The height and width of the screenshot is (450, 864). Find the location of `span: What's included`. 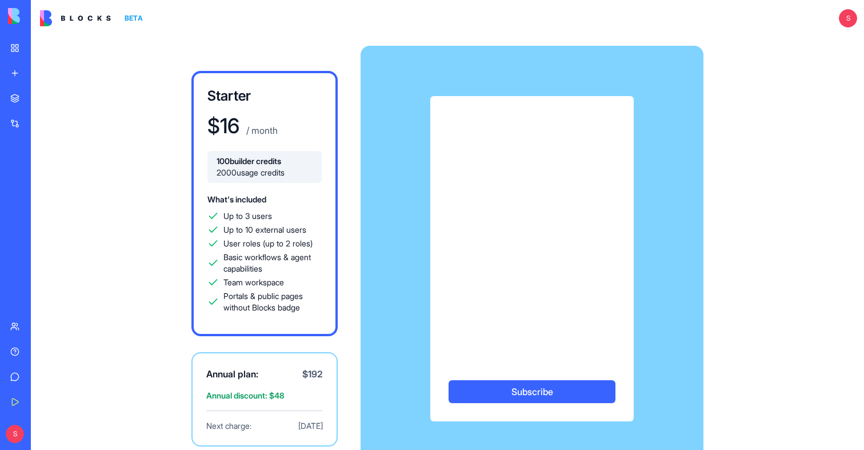

span: What's included is located at coordinates (237, 199).